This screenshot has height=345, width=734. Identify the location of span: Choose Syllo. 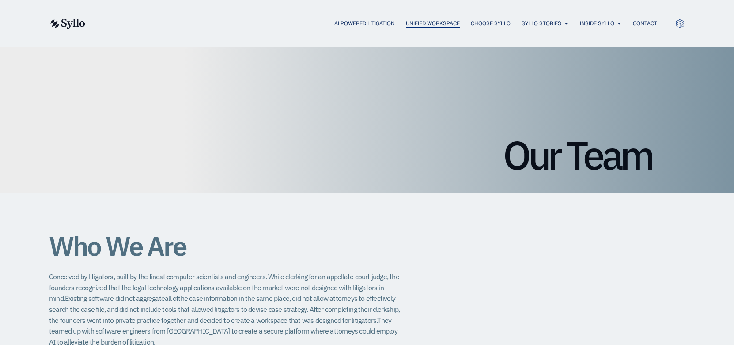
(491, 23).